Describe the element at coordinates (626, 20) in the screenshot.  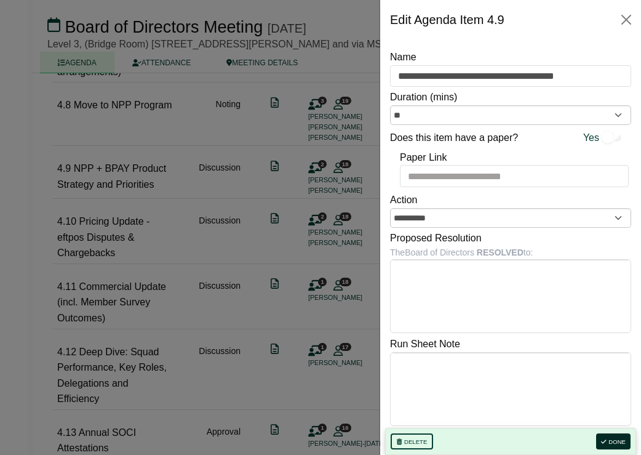
I see `button: Close` at that location.